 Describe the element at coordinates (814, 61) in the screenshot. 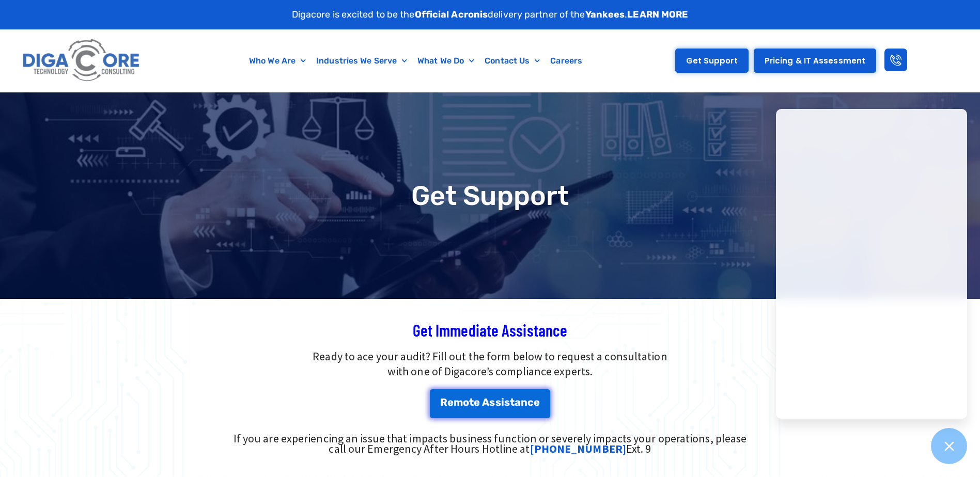

I see `span: Pricing & IT Assessment` at that location.